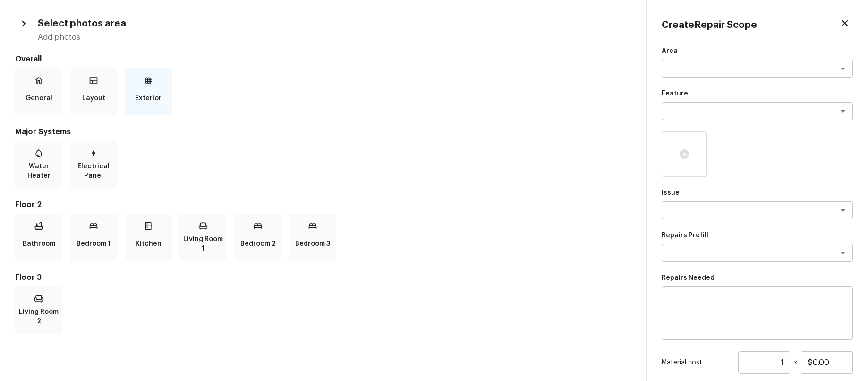  Describe the element at coordinates (757, 94) in the screenshot. I see `p: Feature` at that location.